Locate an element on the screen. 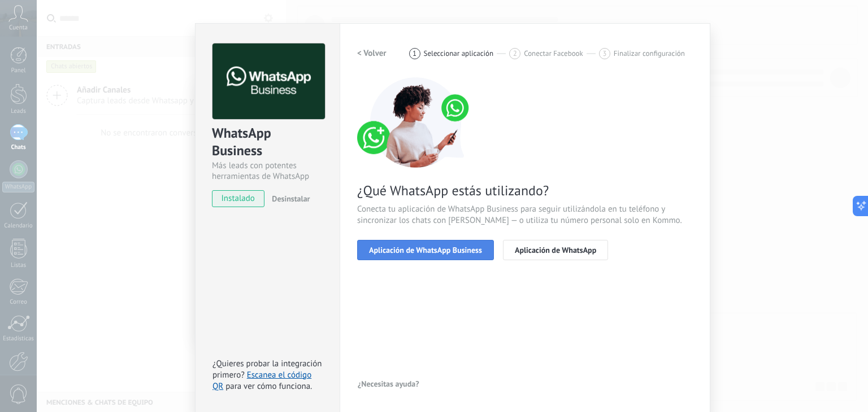  span: 2 is located at coordinates (514, 53).